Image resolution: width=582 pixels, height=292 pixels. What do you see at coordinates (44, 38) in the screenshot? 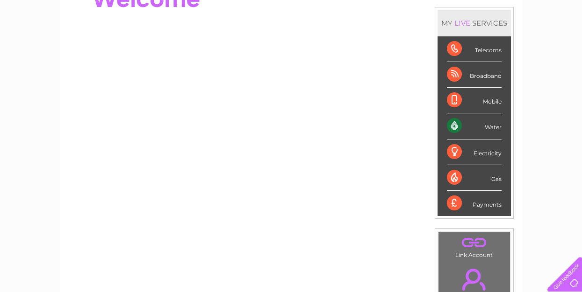
I see `img: logo.png` at bounding box center [44, 38].